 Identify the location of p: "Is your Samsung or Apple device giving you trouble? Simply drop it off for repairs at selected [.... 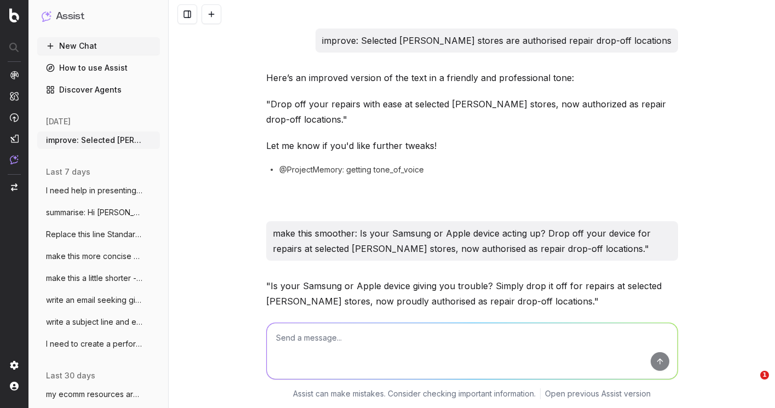
(472, 294).